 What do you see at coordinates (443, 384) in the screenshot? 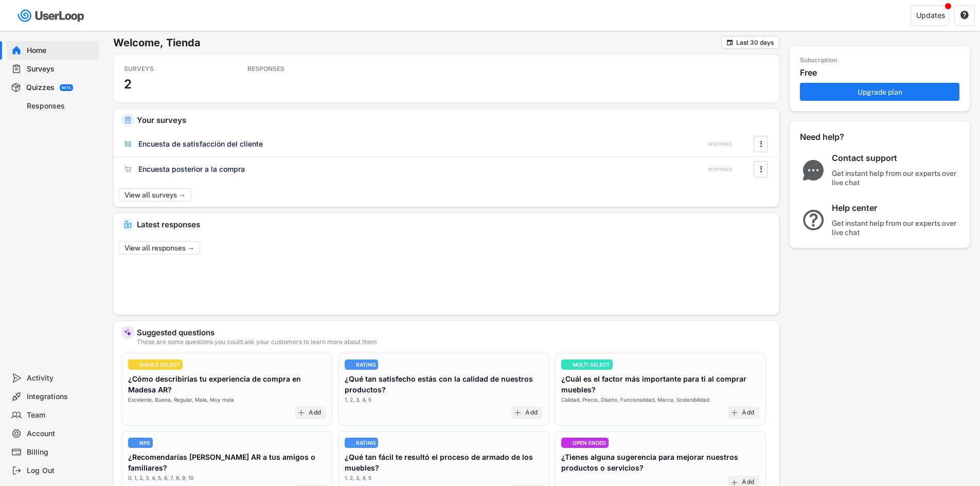
I see `div: ¿Qué tan satisfecho estás con la calidad de nuestros productos?` at bounding box center [443, 384].